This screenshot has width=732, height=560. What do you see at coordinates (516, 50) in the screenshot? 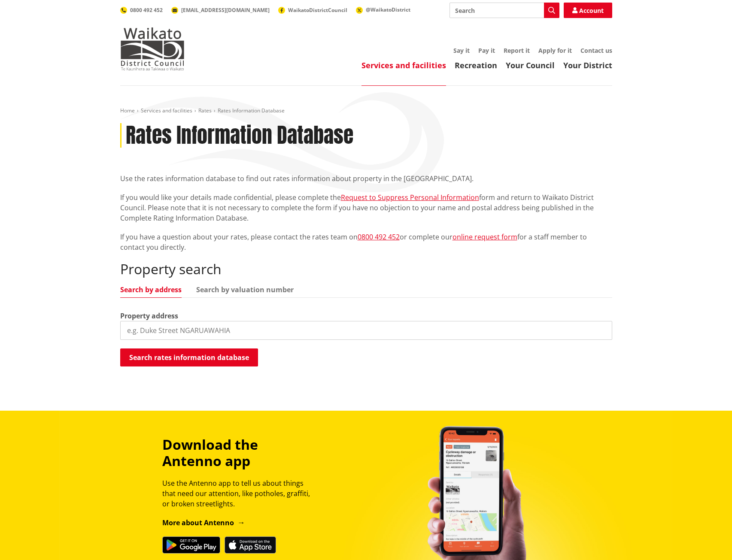
I see `a: Report it` at bounding box center [516, 50].